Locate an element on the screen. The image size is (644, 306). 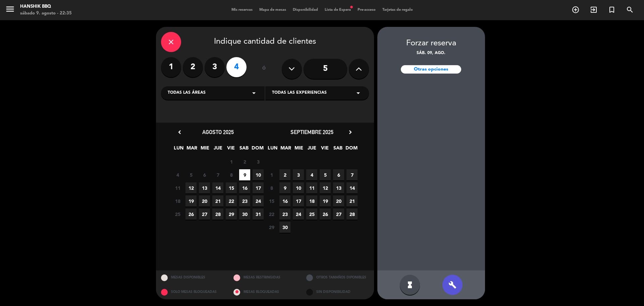
span: 24 is located at coordinates (258, 201).